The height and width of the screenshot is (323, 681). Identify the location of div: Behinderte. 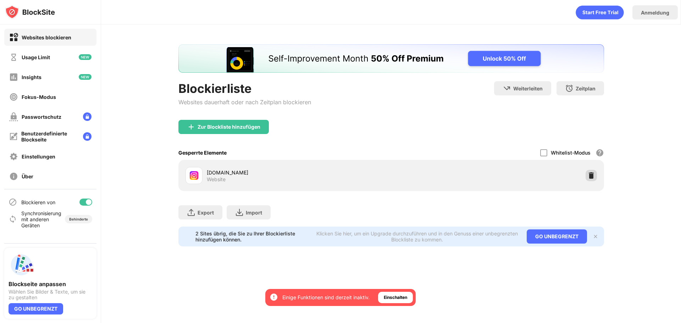
(78, 219).